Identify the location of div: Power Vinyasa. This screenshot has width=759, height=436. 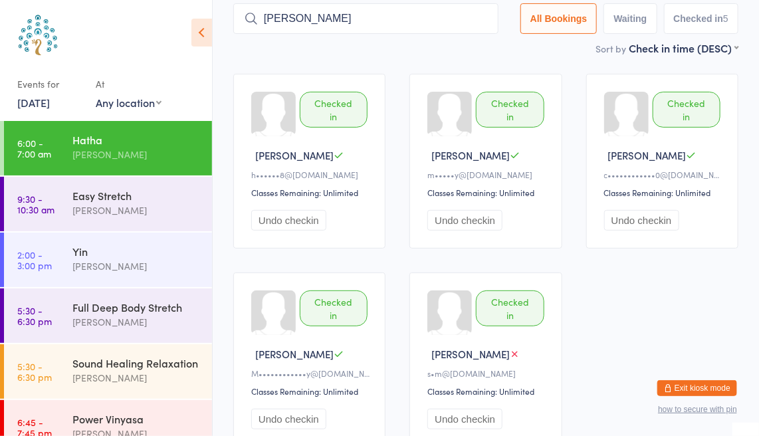
(136, 419).